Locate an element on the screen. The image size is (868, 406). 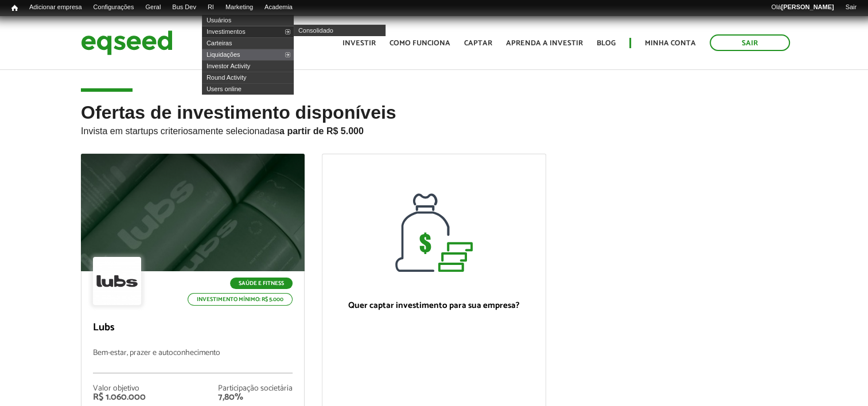
p: Bem-estar, prazer e autoconhecimento is located at coordinates (193, 361).